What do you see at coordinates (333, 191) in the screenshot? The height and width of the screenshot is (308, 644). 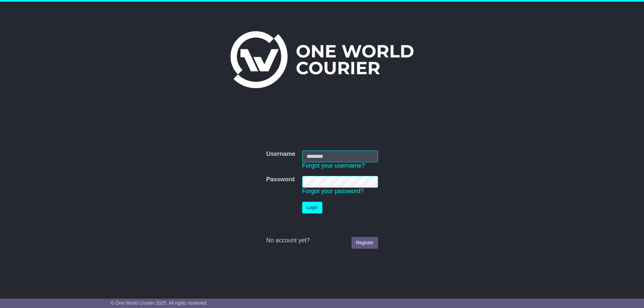 I see `a: Forgot your password?` at bounding box center [333, 191].